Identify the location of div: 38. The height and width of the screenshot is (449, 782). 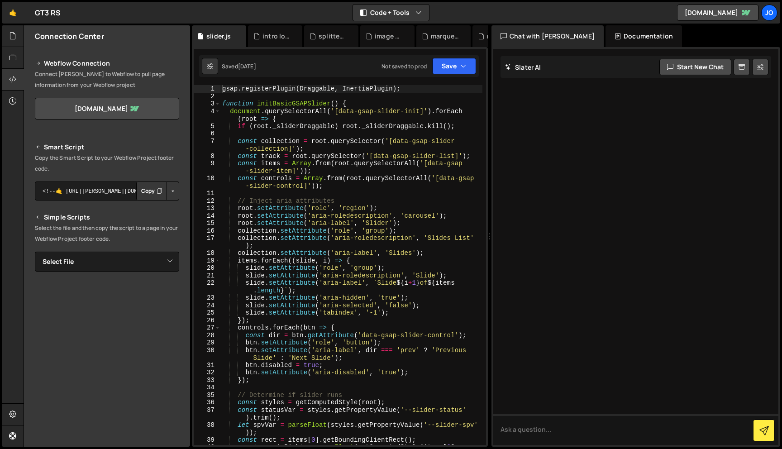
(207, 428).